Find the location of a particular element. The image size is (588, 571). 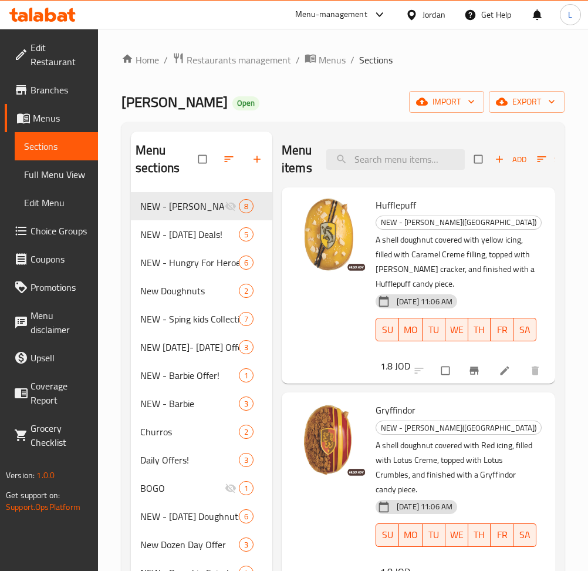

span: L is located at coordinates (570, 15).